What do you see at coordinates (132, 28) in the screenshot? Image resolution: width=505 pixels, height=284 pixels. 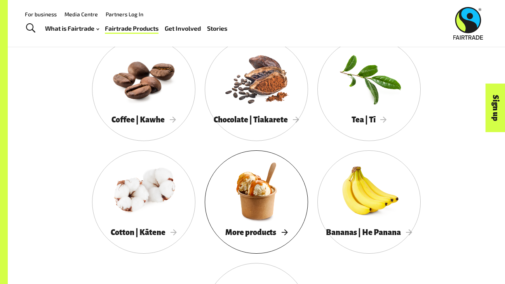 I see `a: Fairtrade Products` at bounding box center [132, 28].